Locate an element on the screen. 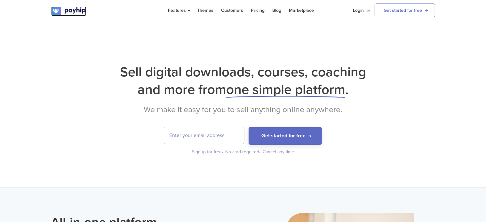 This screenshot has width=486, height=222. h1: Sell digital downloads, courses, coaching and more from is located at coordinates (243, 81).